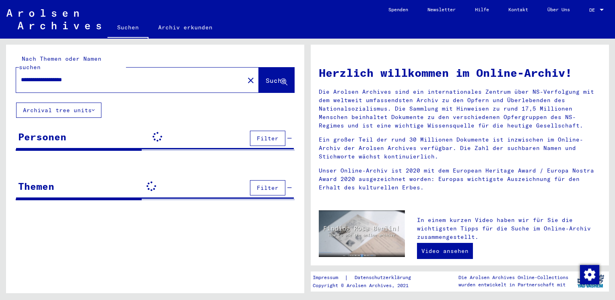 The width and height of the screenshot is (615, 300). Describe the element at coordinates (36, 186) in the screenshot. I see `div: Themen` at that location.